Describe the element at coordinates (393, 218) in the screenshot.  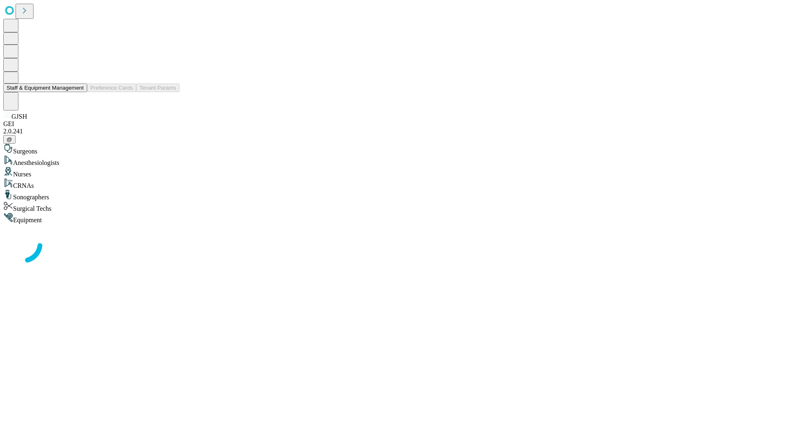
I see `div: Equipment` at that location.